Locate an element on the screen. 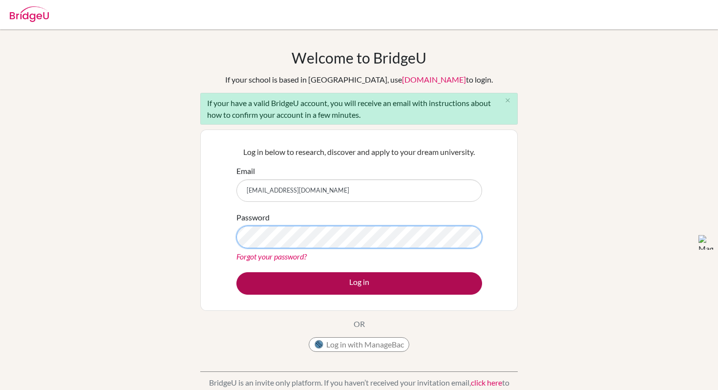 This screenshot has height=390, width=718. button: Log in is located at coordinates (359, 283).